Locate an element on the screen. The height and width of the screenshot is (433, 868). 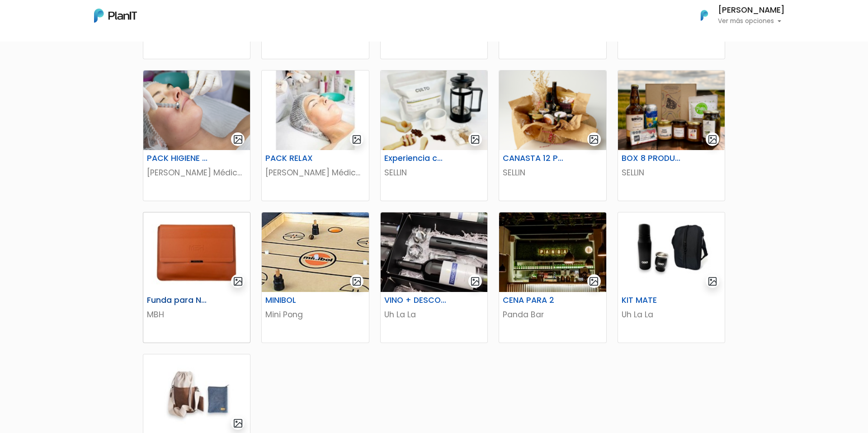
img: thumb_1FC5AA0F-4315-4F37-BDED-CB1509ED8A1C.jpeg is located at coordinates (434, 252).